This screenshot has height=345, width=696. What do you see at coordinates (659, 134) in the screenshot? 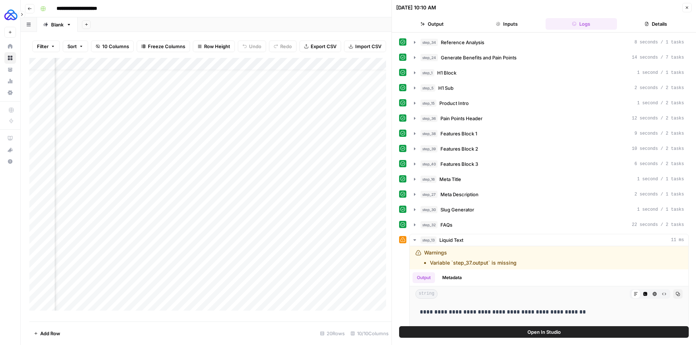
I see `span: 9 seconds / 2 tasks` at bounding box center [659, 134].